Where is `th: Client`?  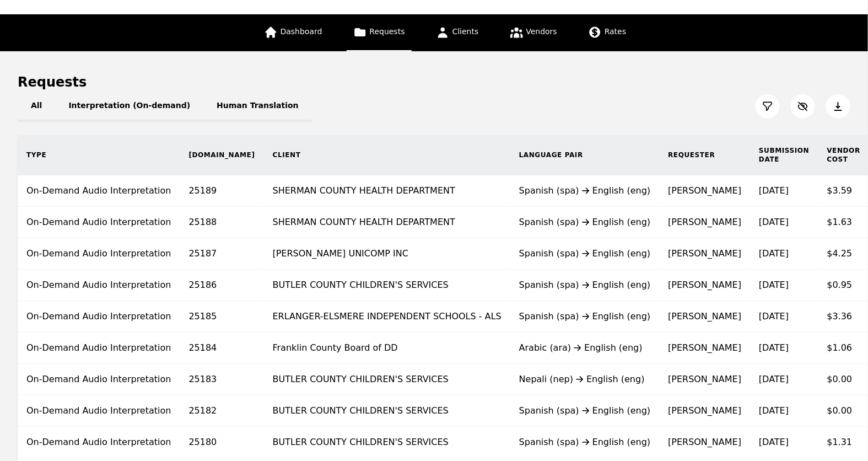 th: Client is located at coordinates (387, 155).